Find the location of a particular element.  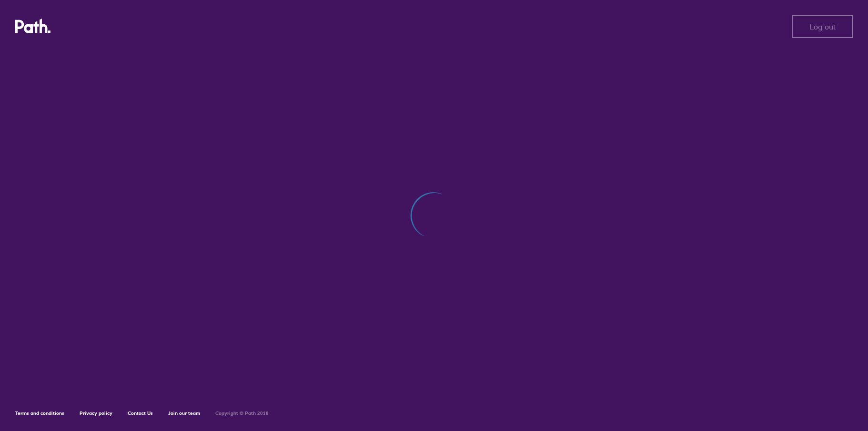

h6: Copyright © Path 2018 is located at coordinates (242, 414).